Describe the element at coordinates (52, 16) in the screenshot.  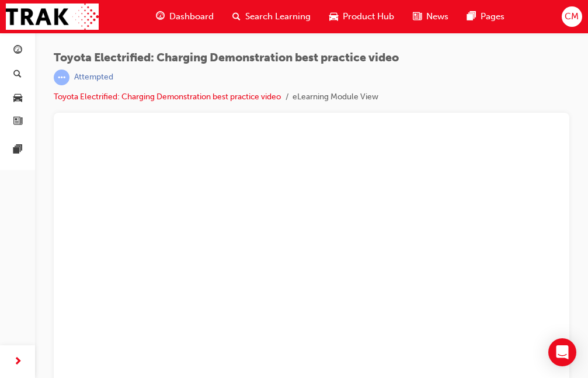
I see `img: Trak` at that location.